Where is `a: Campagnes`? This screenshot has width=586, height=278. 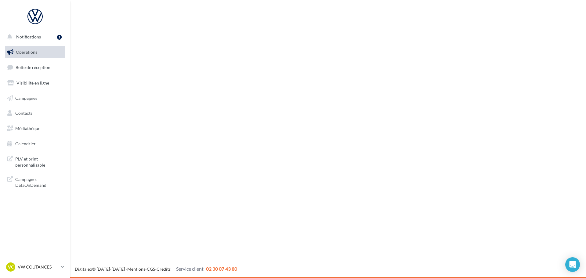 a: Campagnes is located at coordinates (35, 98).